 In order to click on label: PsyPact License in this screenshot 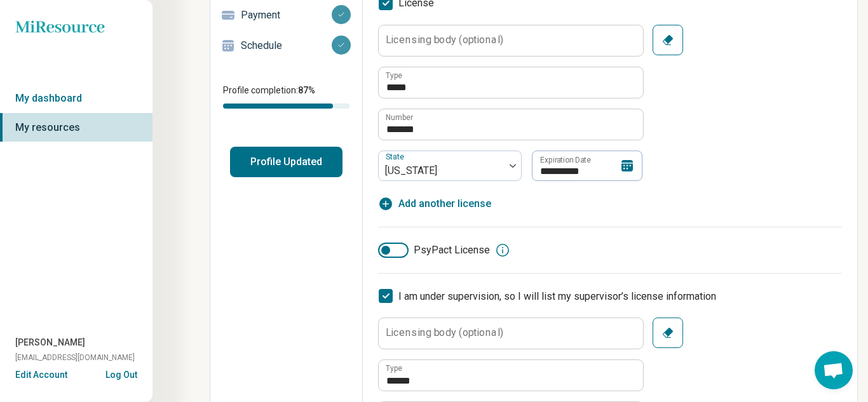, I will do `click(434, 250)`.